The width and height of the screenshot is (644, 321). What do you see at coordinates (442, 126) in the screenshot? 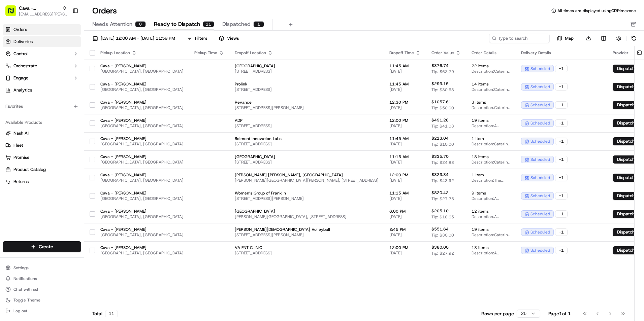
I see `span: Tip: $41.03` at bounding box center [442, 126].